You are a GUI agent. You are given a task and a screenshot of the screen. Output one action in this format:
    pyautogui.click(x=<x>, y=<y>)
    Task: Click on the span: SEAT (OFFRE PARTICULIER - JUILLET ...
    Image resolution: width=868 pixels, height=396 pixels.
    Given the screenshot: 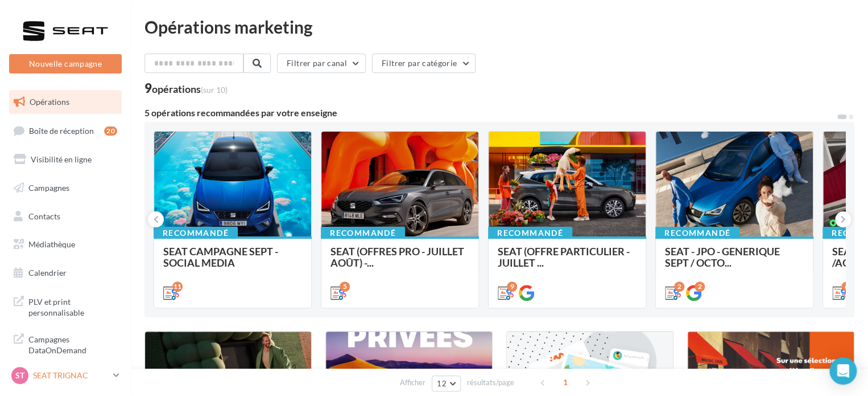 What is the action you would take?
    pyautogui.click(x=564, y=257)
    